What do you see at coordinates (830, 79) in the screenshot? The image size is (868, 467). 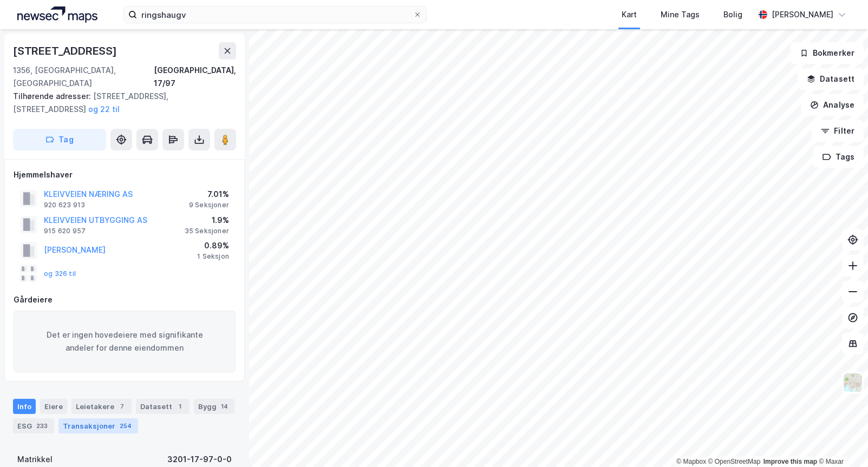 I see `button: Datasett` at bounding box center [830, 79].